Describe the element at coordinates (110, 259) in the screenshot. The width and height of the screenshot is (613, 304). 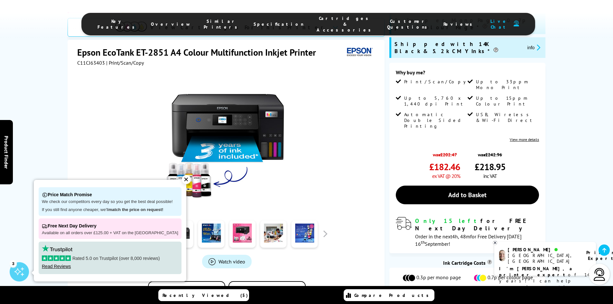
I see `p: Rated 5.0 on Trustpilot (over 8,000 reviews)` at that location.